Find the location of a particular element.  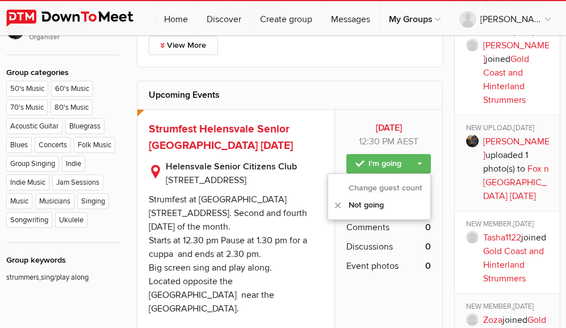

a: Zoza is located at coordinates (493, 320).